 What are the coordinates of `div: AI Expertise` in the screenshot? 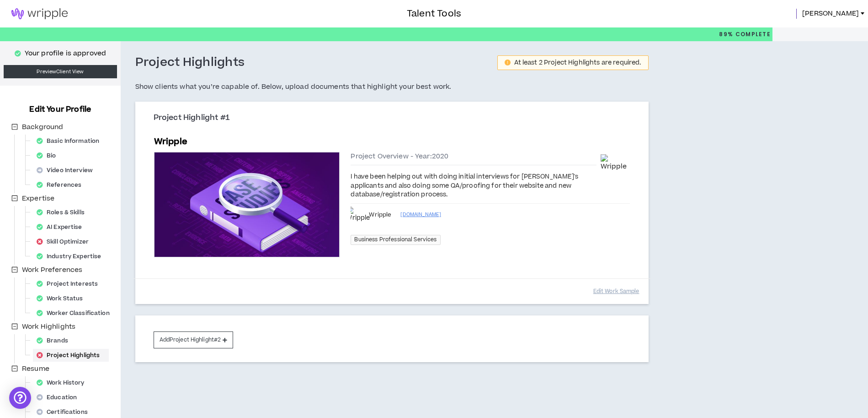 It's located at (62, 227).